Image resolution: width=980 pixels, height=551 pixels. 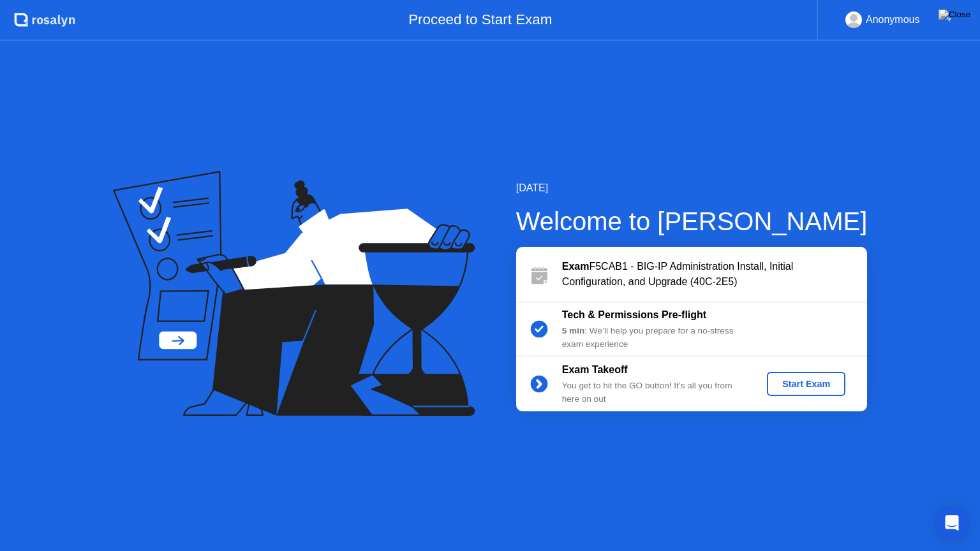 I want to click on b: Exam Takeoff, so click(x=594, y=369).